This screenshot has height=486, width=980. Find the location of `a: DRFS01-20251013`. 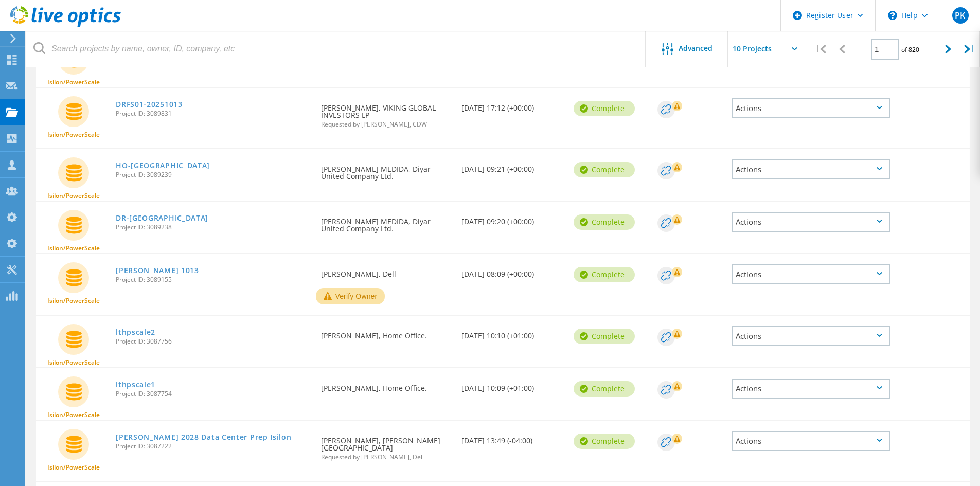

a: DRFS01-20251013 is located at coordinates (149, 104).